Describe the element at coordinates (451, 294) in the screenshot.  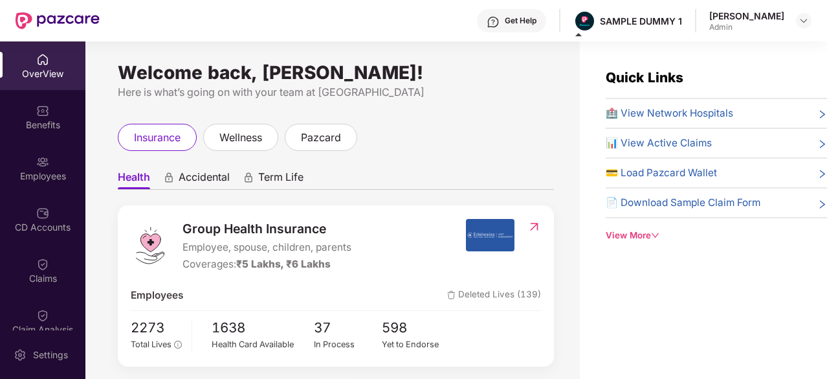
I see `img: deleteIcon` at that location.